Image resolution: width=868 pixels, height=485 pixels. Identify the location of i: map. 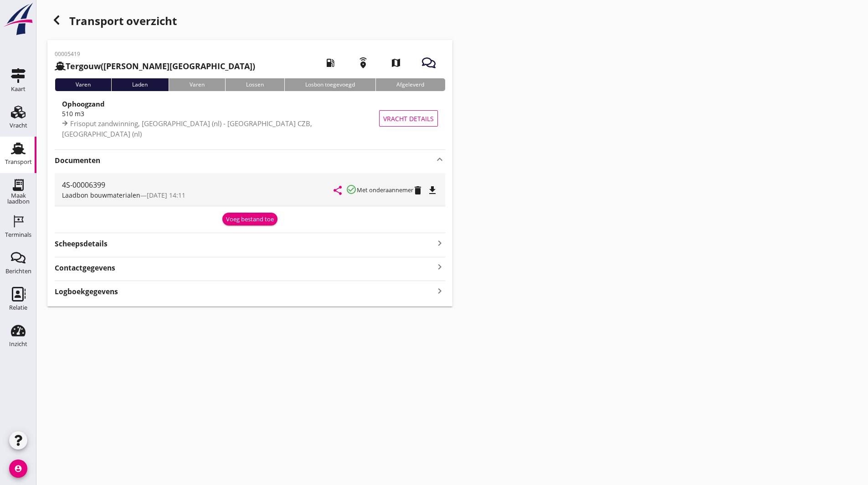
(396, 63).